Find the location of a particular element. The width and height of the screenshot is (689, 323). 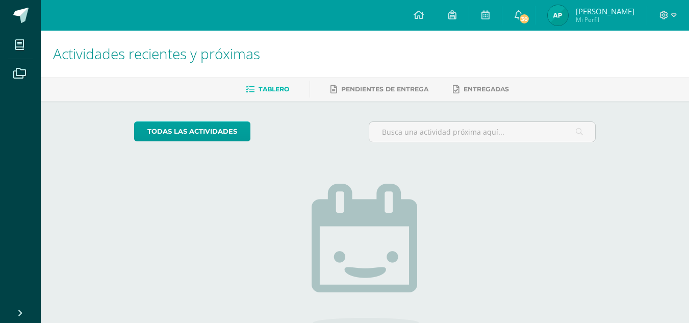

a: Tablero is located at coordinates (267, 89).